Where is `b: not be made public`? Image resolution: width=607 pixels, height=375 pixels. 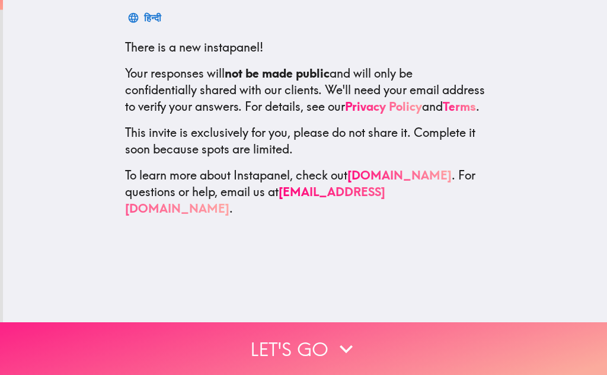 b: not be made public is located at coordinates (277, 73).